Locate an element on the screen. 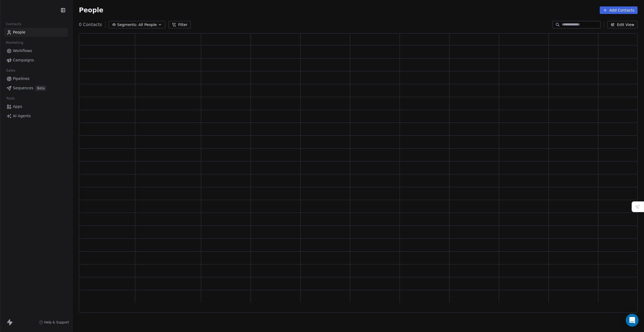 The height and width of the screenshot is (332, 644). span: Campaigns is located at coordinates (23, 60).